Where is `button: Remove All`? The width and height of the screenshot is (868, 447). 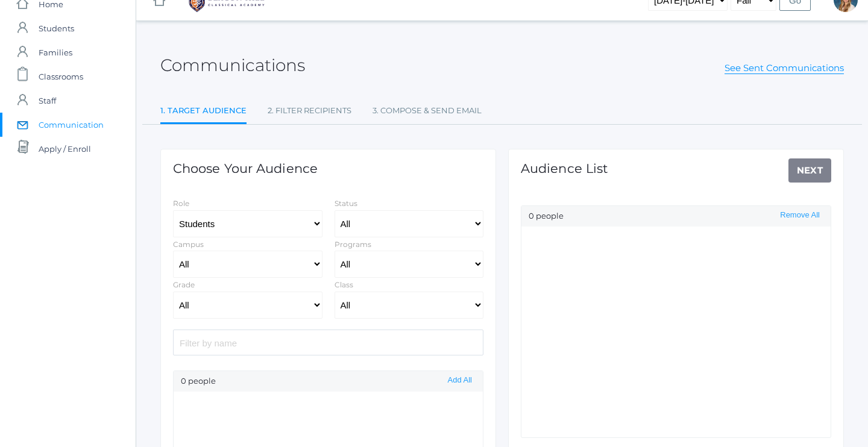 button: Remove All is located at coordinates (800, 215).